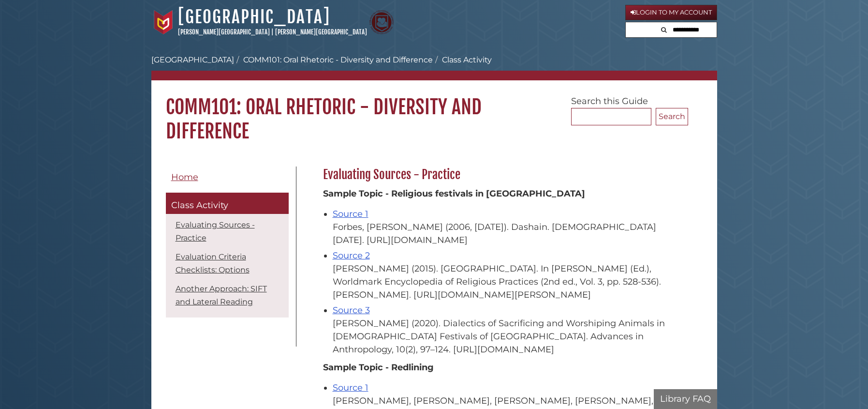  I want to click on a: Login to My Account, so click(671, 13).